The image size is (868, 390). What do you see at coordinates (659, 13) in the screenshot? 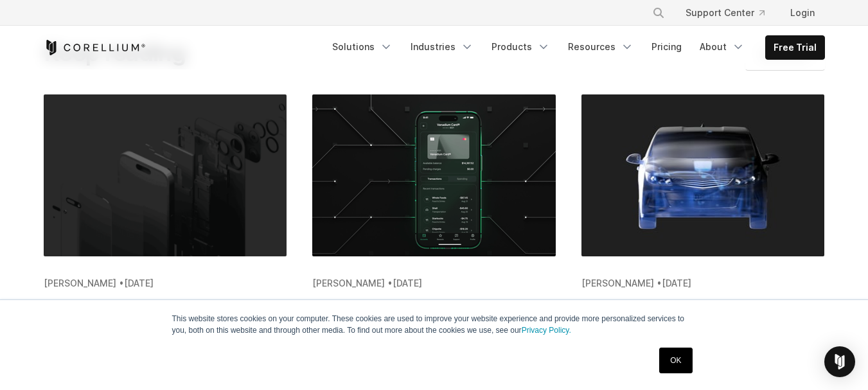
I see `button: Search` at bounding box center [659, 13].